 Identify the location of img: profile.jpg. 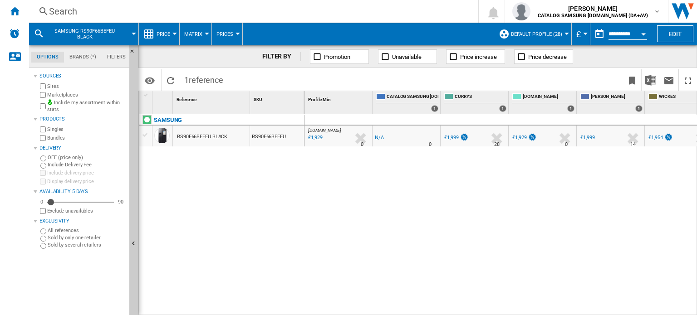
(521, 11).